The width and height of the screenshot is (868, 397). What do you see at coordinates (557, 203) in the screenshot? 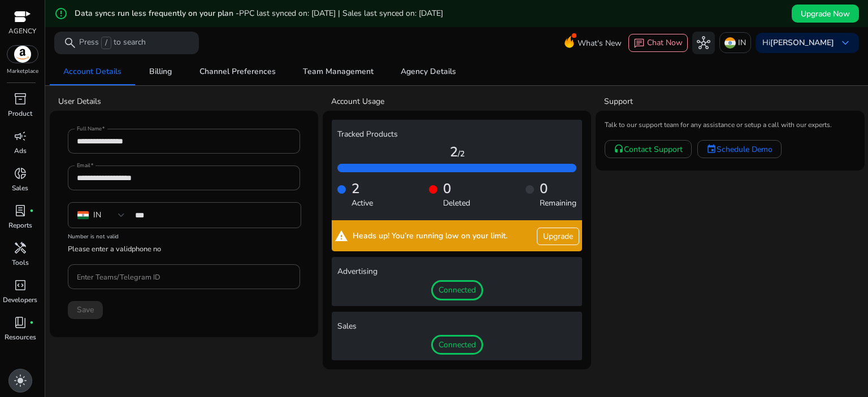
I see `p: Remaining` at bounding box center [557, 203].